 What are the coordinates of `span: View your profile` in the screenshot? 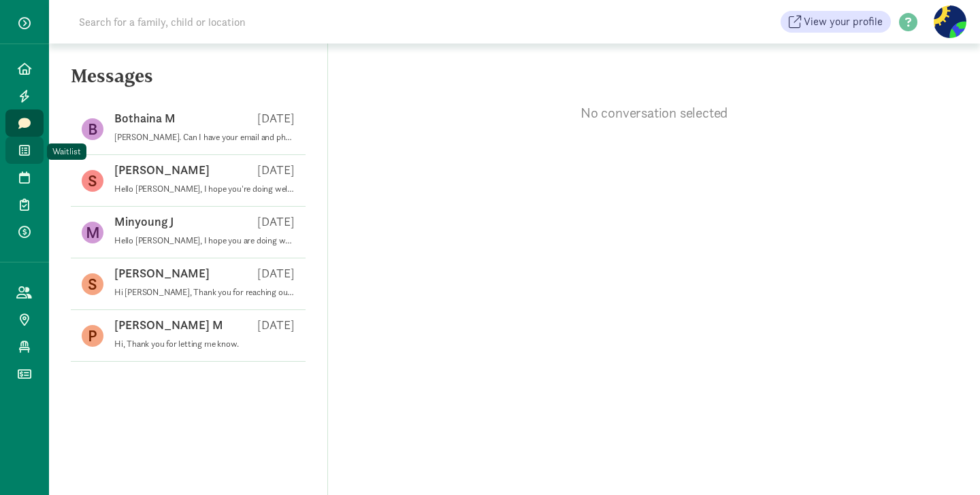 It's located at (844, 22).